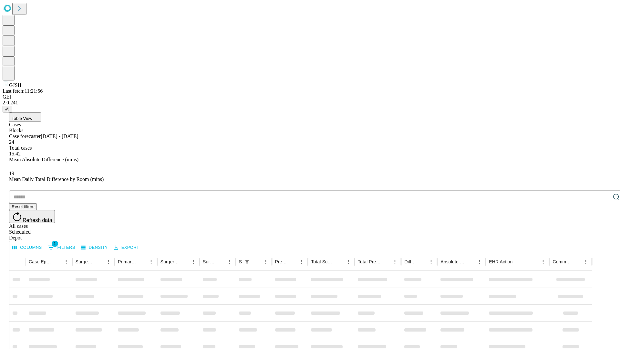  I want to click on div: Primary Service, so click(127, 262).